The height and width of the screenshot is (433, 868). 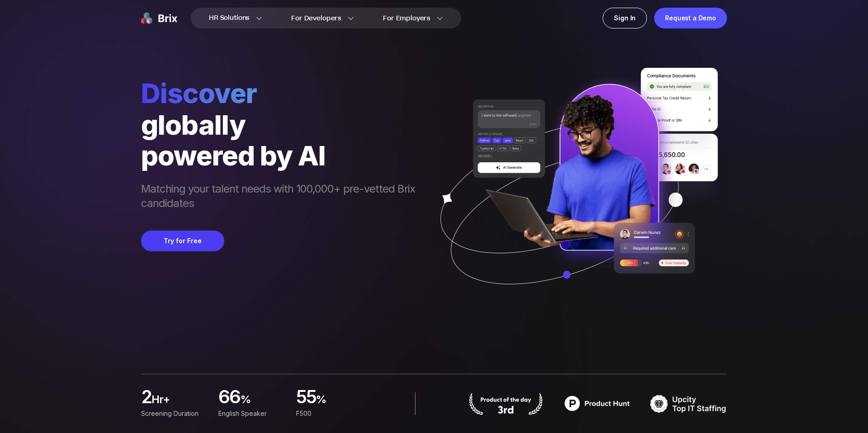 What do you see at coordinates (316, 18) in the screenshot?
I see `span: For Developers` at bounding box center [316, 18].